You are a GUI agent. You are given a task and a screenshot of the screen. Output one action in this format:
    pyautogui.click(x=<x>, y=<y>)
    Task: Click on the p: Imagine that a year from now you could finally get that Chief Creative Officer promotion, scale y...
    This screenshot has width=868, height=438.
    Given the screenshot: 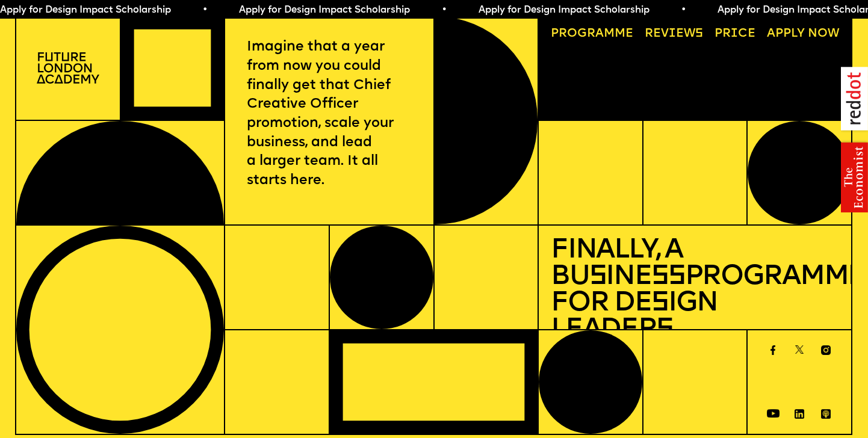 What is the action you would take?
    pyautogui.click(x=329, y=114)
    